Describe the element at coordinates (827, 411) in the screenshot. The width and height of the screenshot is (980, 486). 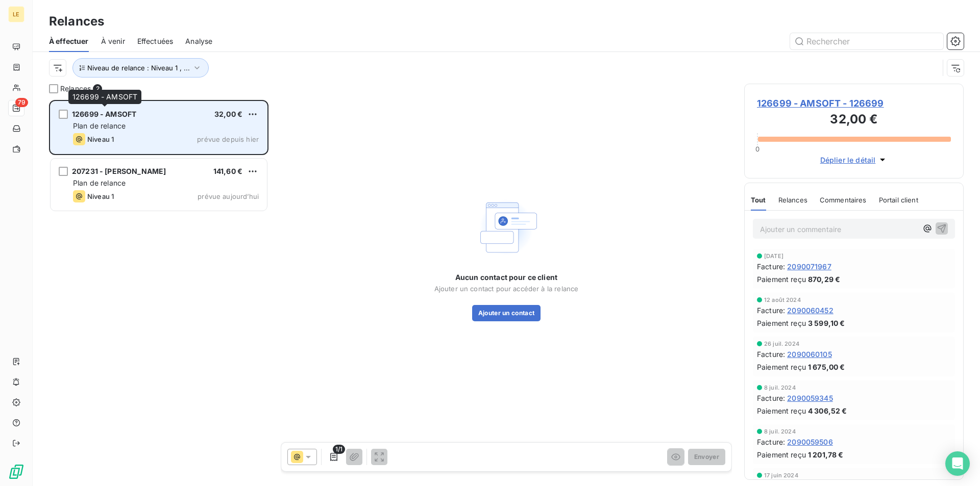
I see `span: 4 306,52 €` at that location.